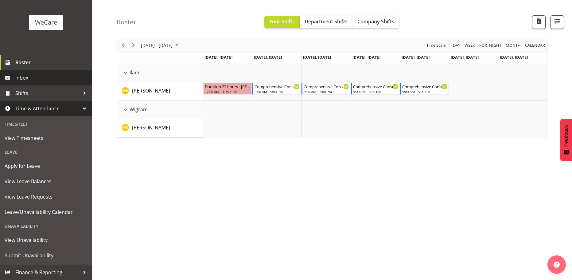  What do you see at coordinates (46, 212) in the screenshot?
I see `span: Leave/Unavailability Calendar` at bounding box center [46, 212].